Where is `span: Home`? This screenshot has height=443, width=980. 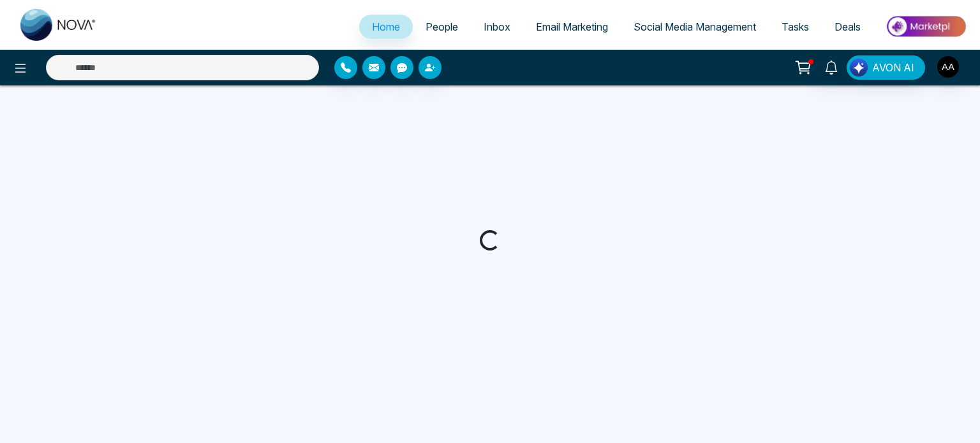 span: Home is located at coordinates (386, 27).